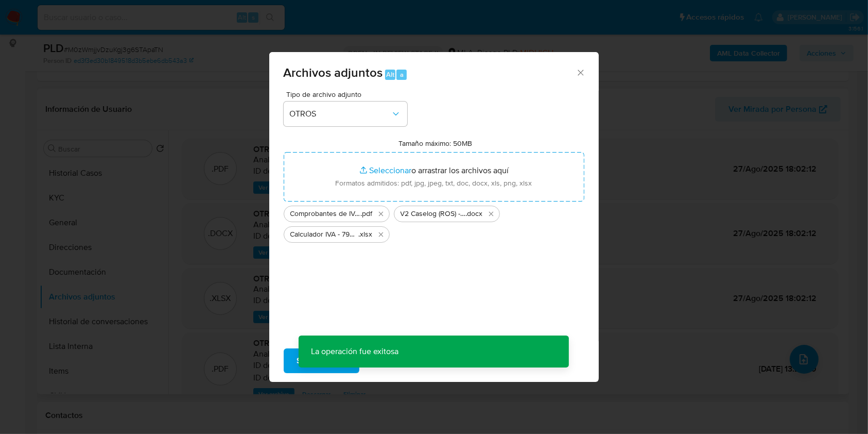 The height and width of the screenshot is (434, 868). Describe the element at coordinates (321, 361) in the screenshot. I see `button: Subir archivo` at that location.